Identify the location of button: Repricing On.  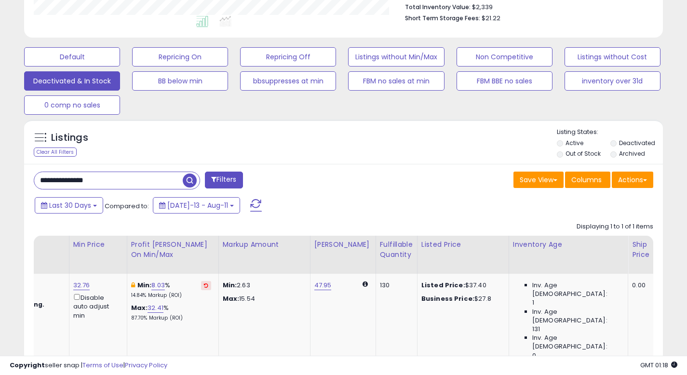
(180, 57).